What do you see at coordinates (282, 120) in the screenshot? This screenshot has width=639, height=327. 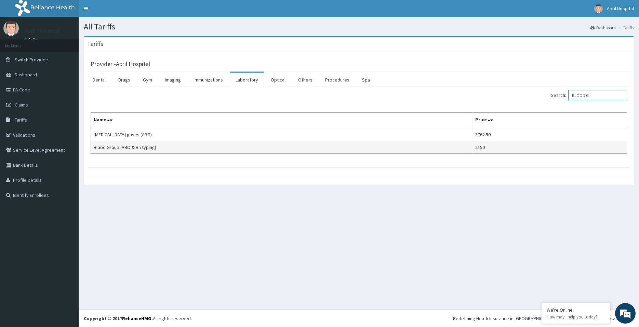 I see `th: Name` at bounding box center [282, 120].